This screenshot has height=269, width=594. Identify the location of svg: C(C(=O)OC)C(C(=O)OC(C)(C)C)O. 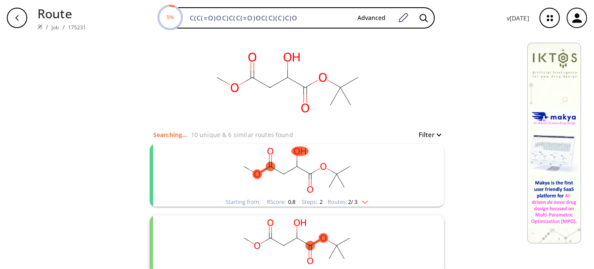
(288, 83).